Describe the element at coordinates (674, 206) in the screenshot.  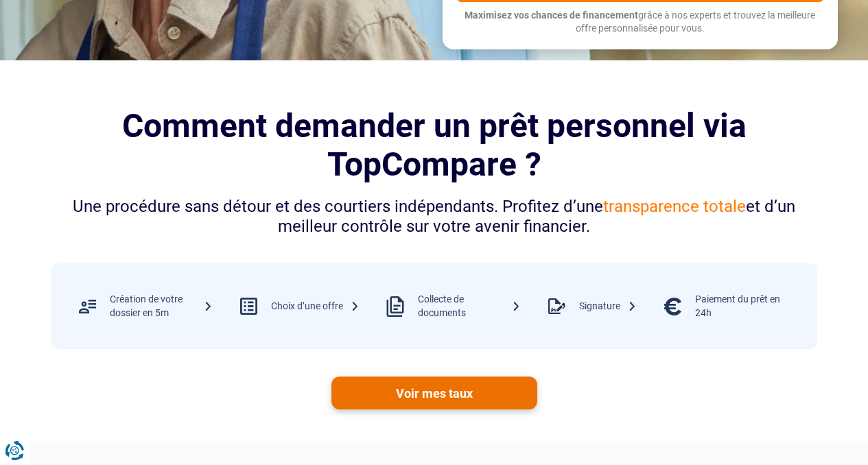
I see `span: transparence totale` at that location.